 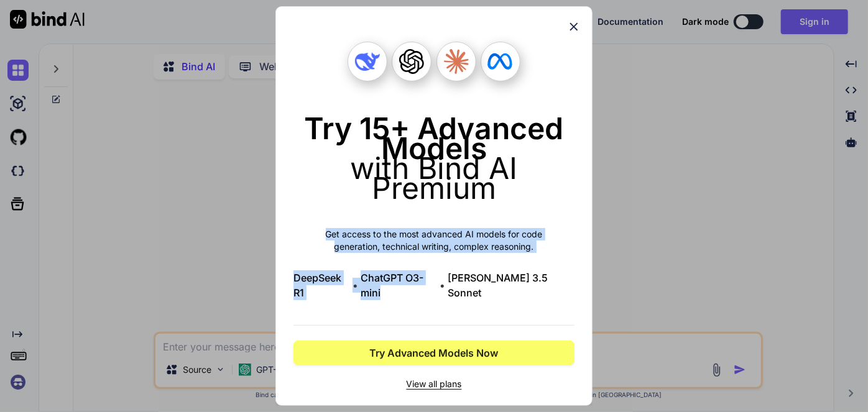 I want to click on span: View all plans, so click(x=434, y=385).